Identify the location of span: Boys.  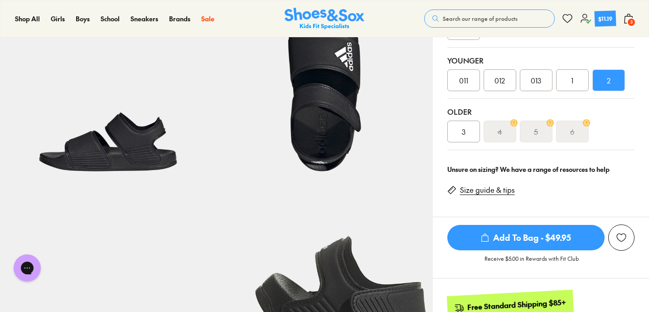
(82, 19).